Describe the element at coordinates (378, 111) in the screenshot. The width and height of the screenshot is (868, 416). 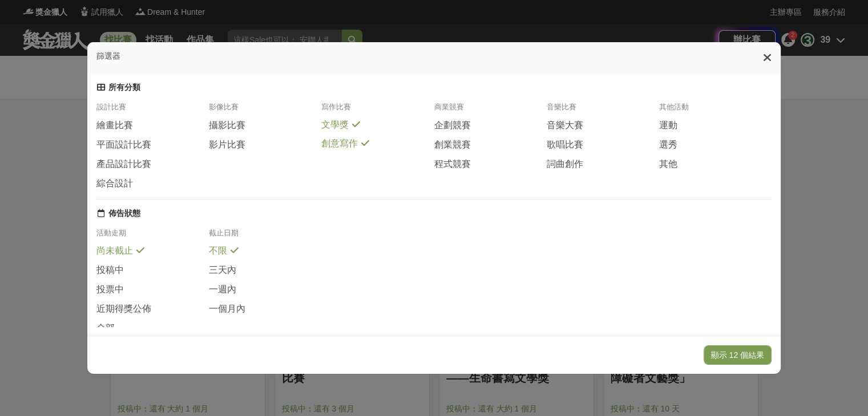
I see `div: 寫作比賽` at that location.